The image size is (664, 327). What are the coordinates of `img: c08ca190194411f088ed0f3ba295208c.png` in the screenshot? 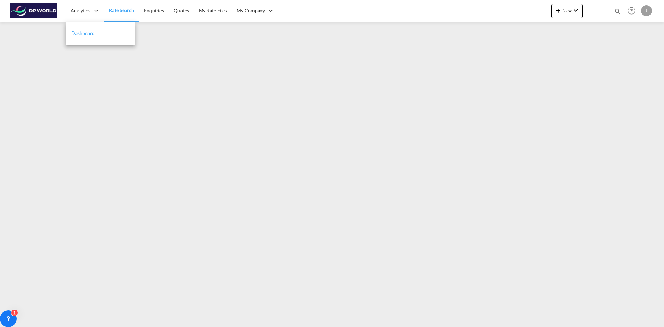 It's located at (34, 11).